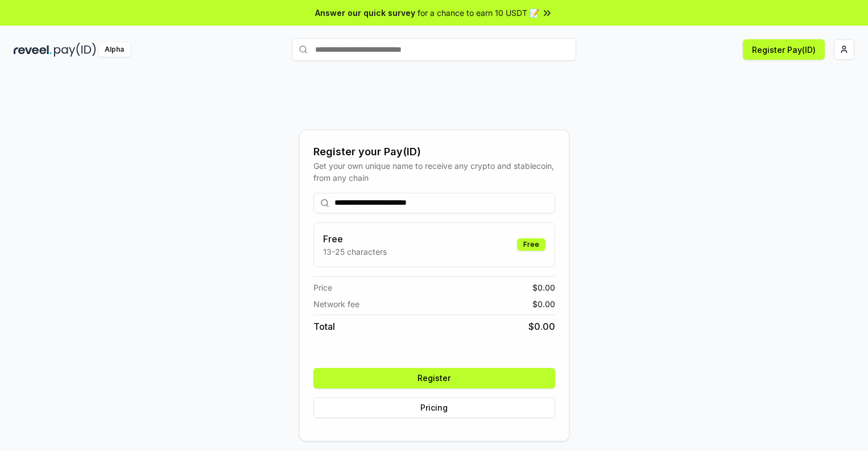 This screenshot has height=451, width=868. I want to click on div: Register your Pay(ID), so click(434, 152).